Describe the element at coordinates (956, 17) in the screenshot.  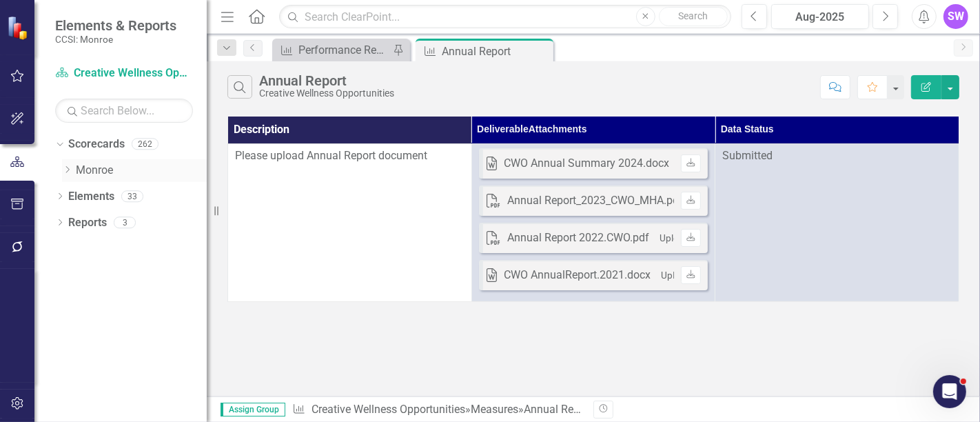
I see `button: SW` at that location.